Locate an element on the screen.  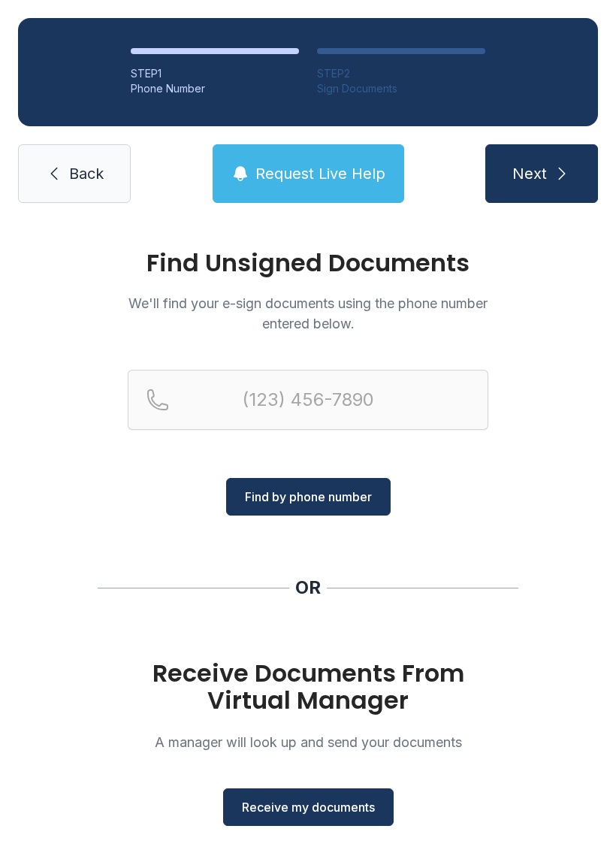
span: Back is located at coordinates (86, 174).